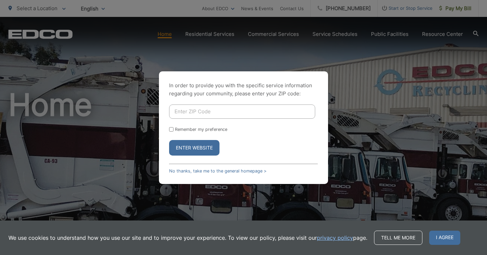 This screenshot has width=487, height=255. What do you see at coordinates (335, 238) in the screenshot?
I see `a: privacy policy` at bounding box center [335, 238].